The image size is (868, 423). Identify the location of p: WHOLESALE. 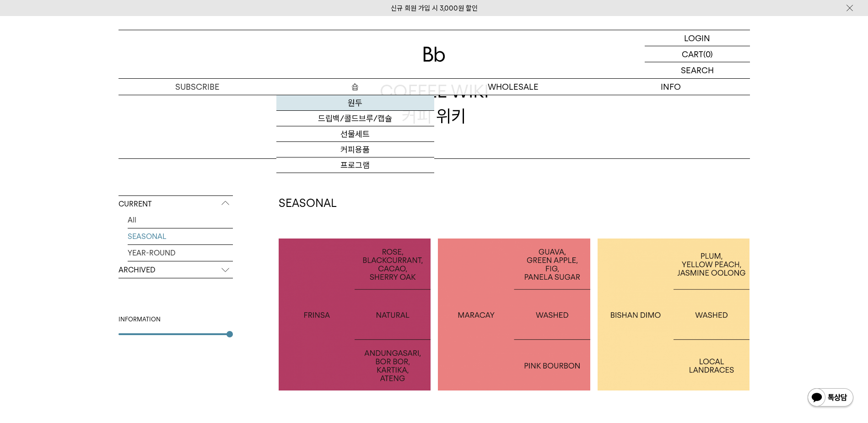
(513, 86).